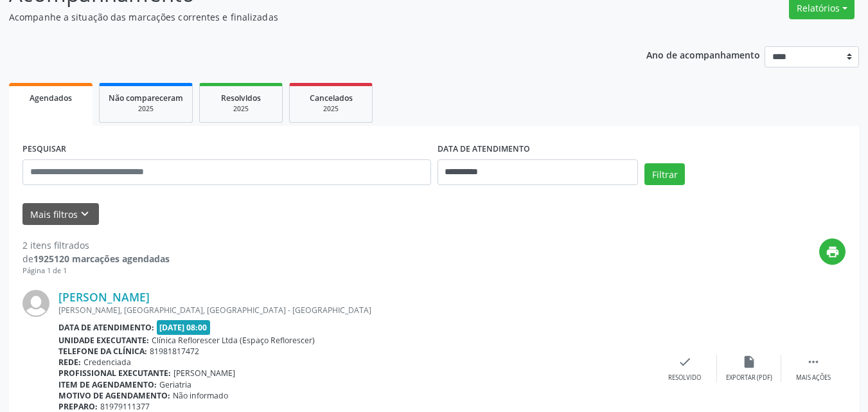 The height and width of the screenshot is (412, 868). I want to click on strong: 1925120 marcações agendadas, so click(101, 259).